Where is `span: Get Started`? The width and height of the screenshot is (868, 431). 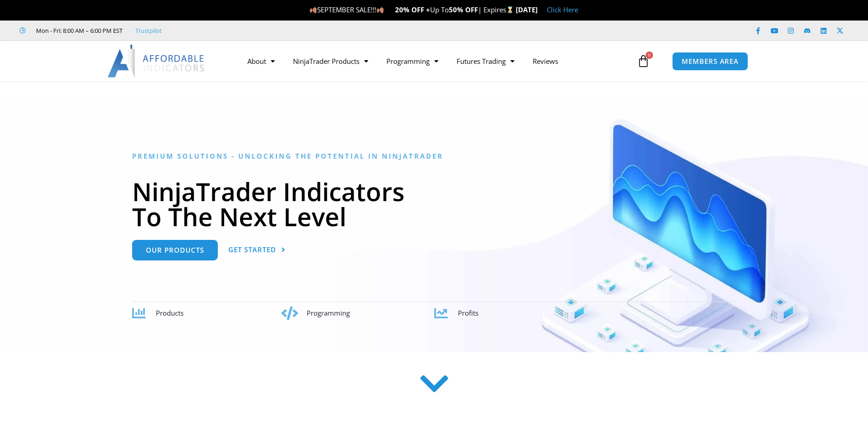 span: Get Started is located at coordinates (252, 249).